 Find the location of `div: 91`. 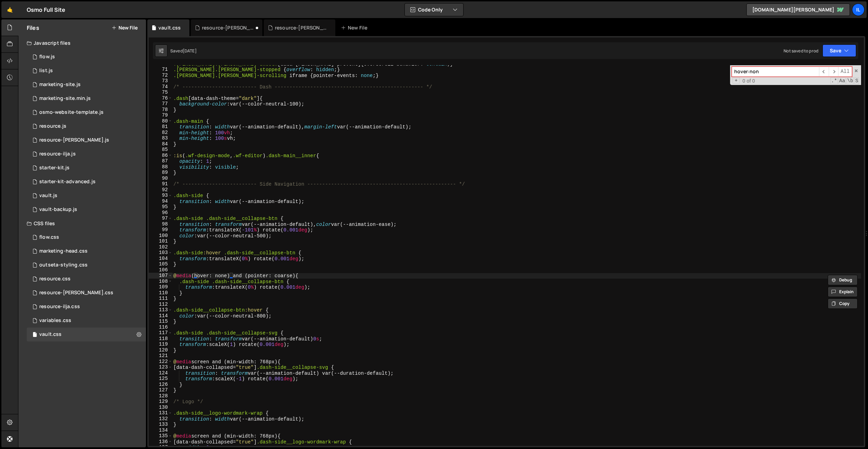

div: 91 is located at coordinates (160, 184).